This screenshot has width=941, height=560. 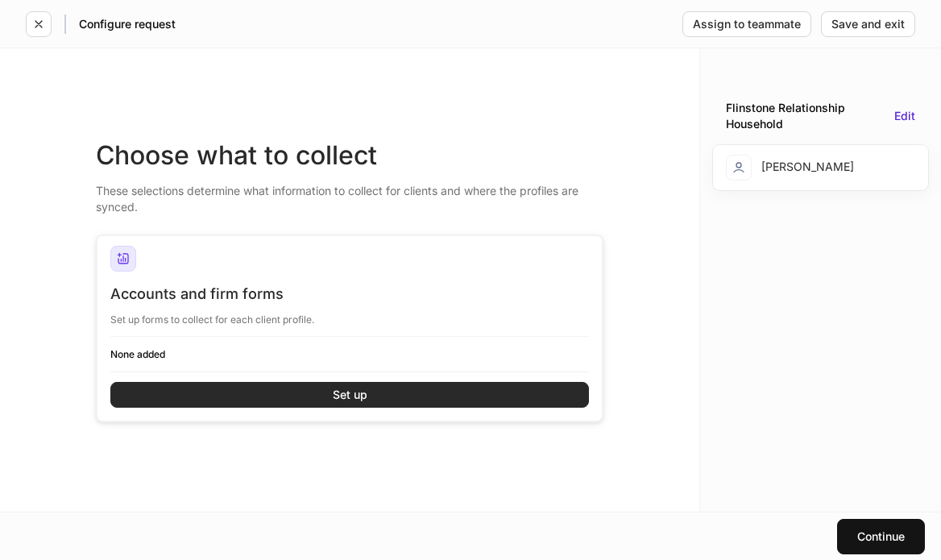 I want to click on button: Set up, so click(x=349, y=394).